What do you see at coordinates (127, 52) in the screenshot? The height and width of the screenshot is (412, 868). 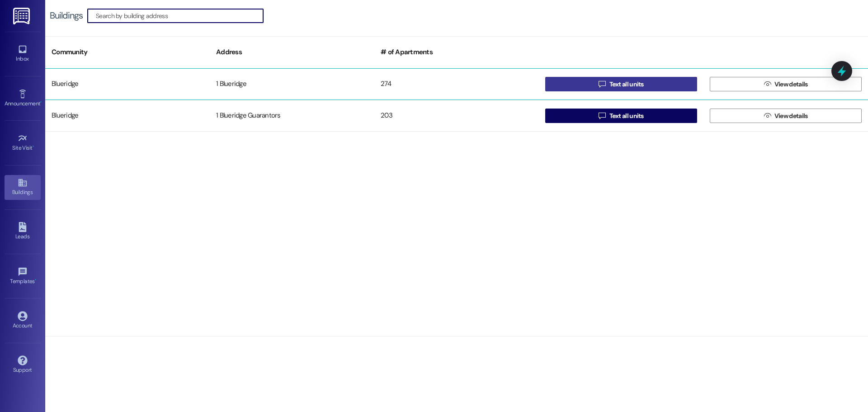 I see `div: Community` at bounding box center [127, 52].